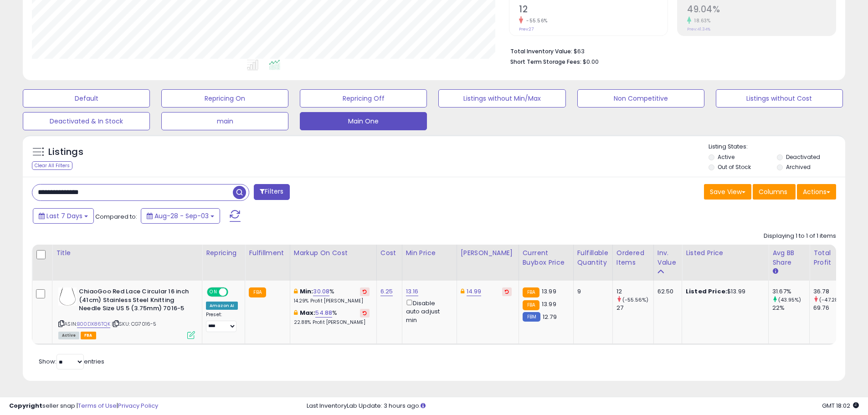 The image size is (868, 415). What do you see at coordinates (307, 291) in the screenshot?
I see `b: Min:` at bounding box center [307, 291].